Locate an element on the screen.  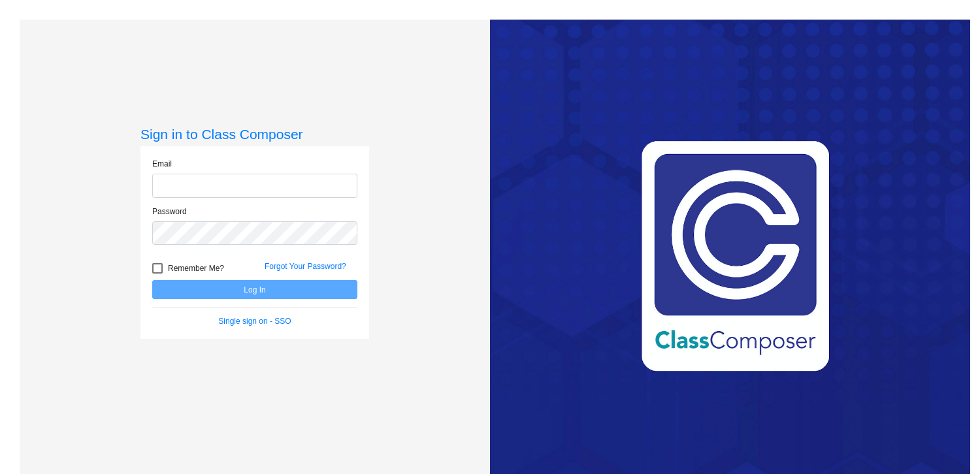
span: Remember Me? is located at coordinates (196, 269).